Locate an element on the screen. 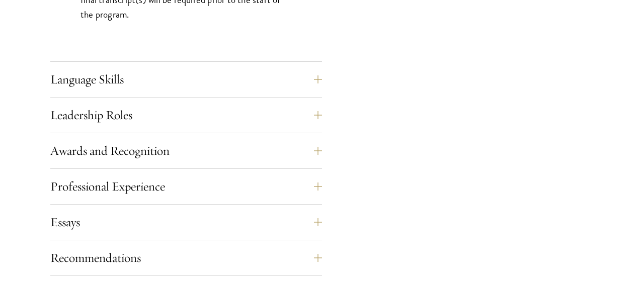  button: Professional Experience is located at coordinates (186, 187).